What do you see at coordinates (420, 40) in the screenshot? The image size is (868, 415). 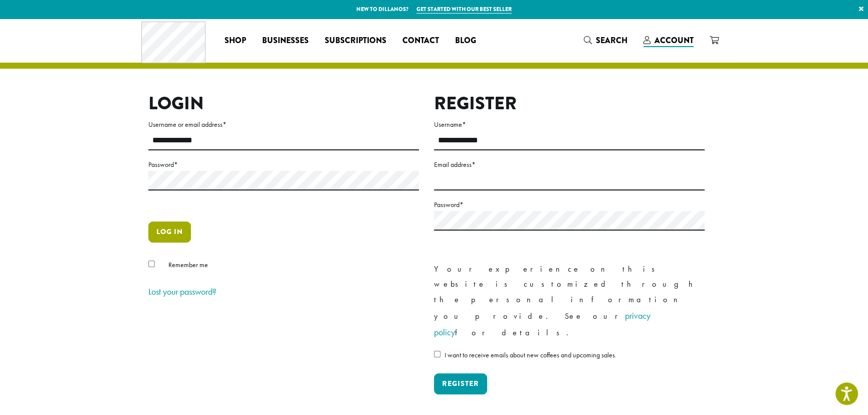 I see `span: Contact` at bounding box center [420, 40].